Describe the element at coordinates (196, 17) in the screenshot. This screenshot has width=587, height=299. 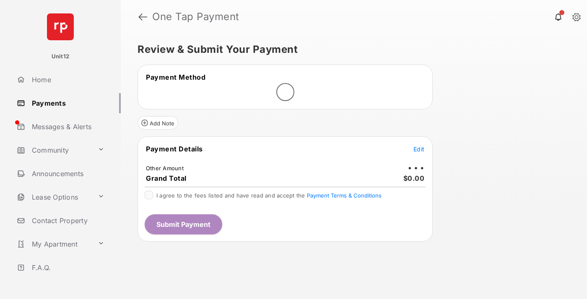
I see `strong: One Tap Payment` at that location.